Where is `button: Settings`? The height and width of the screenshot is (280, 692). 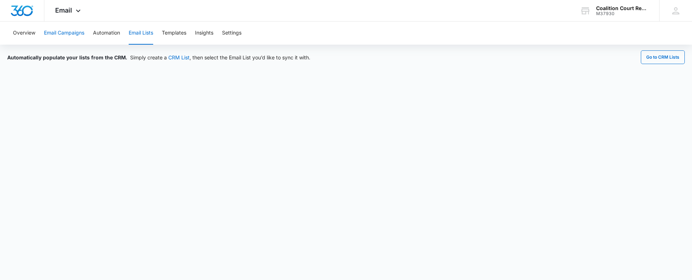
button: Settings is located at coordinates (232, 33).